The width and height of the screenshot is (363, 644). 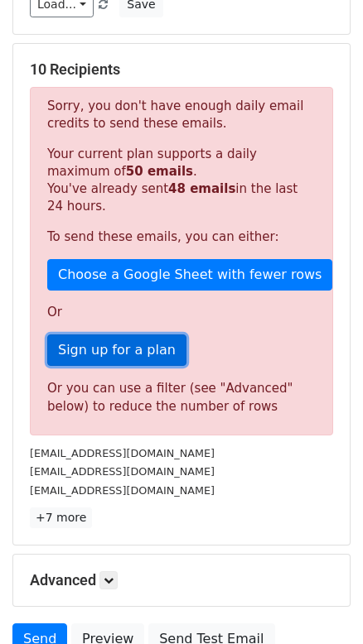 What do you see at coordinates (182, 312) in the screenshot?
I see `p: Or` at bounding box center [182, 312].